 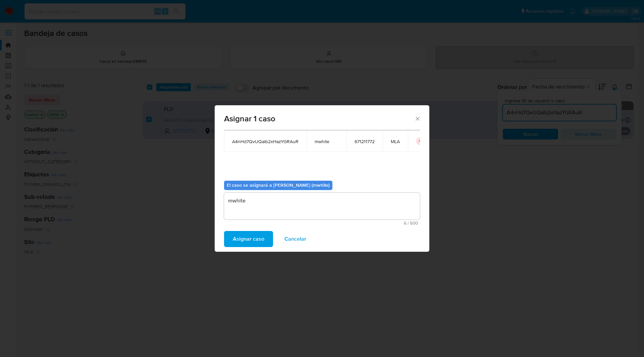 What do you see at coordinates (319, 119) in the screenshot?
I see `span: Asignar 1 caso` at bounding box center [319, 119].